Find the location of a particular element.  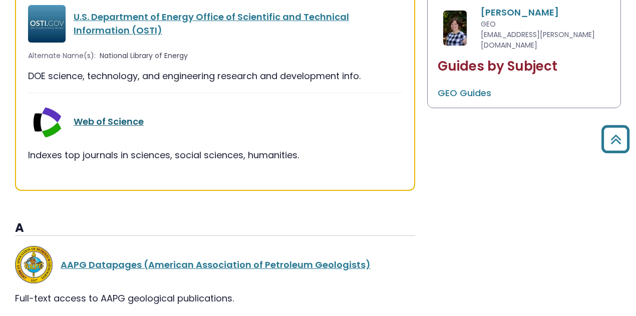

a: U.S. Department of Energy Office of Scientific and Technical Information (OSTI) is located at coordinates (211, 24).